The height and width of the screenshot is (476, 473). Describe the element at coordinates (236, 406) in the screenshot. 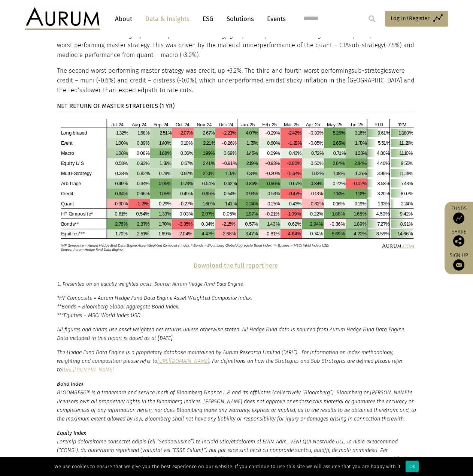

I see `em: BLOOMBERG® is a trademark and service mark of Bloomberg Finance L.P. and its affiliates (collecti...` at that location.